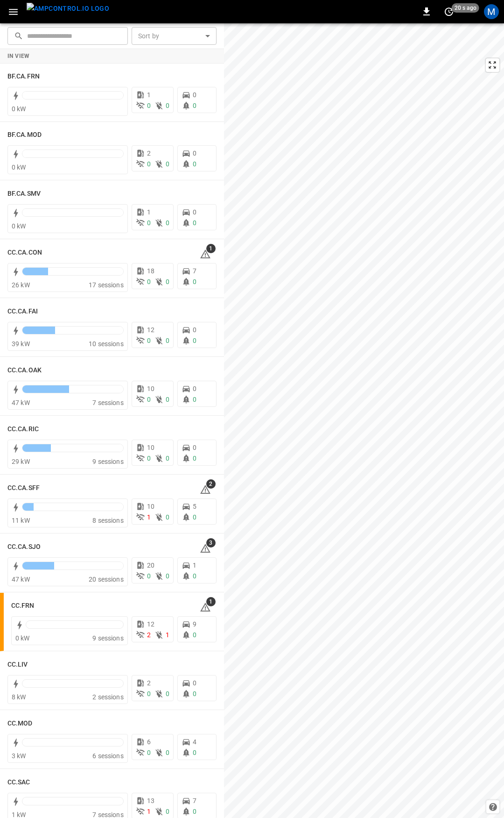 This screenshot has width=504, height=818. What do you see at coordinates (106, 344) in the screenshot?
I see `span: 10 sessions` at bounding box center [106, 344].